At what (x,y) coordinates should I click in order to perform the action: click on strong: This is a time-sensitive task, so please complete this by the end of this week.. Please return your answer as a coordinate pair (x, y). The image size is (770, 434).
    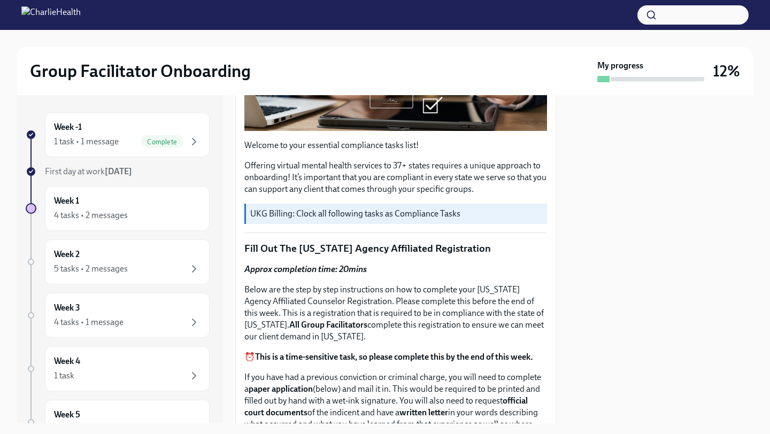
    Looking at the image, I should click on (394, 356).